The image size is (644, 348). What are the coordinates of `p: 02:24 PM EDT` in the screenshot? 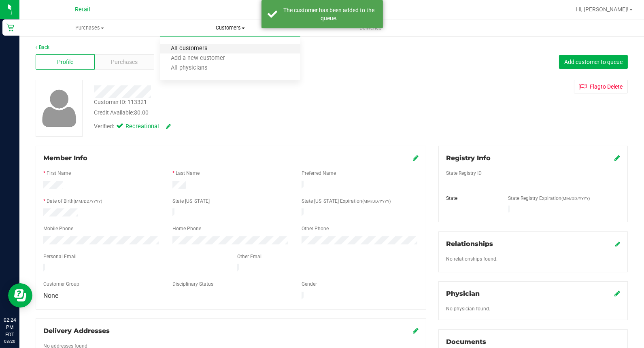 It's located at (10, 328).